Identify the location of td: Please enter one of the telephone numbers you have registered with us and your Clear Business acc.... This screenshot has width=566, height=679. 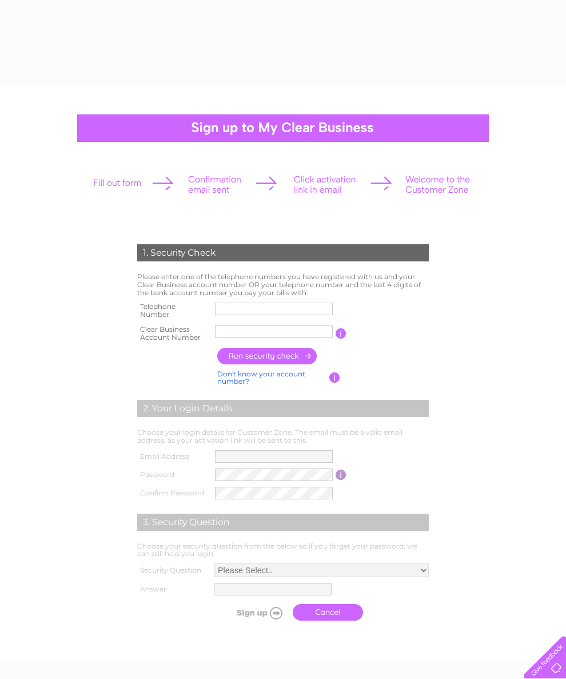
(283, 284).